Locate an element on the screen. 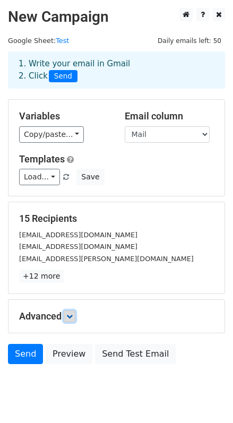 Image resolution: width=233 pixels, height=423 pixels. span: Daily emails left: 50 is located at coordinates (190, 41).